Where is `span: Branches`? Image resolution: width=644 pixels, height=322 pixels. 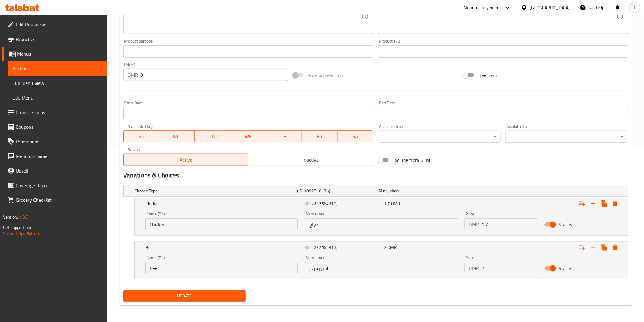
span: Branches is located at coordinates (59, 39).